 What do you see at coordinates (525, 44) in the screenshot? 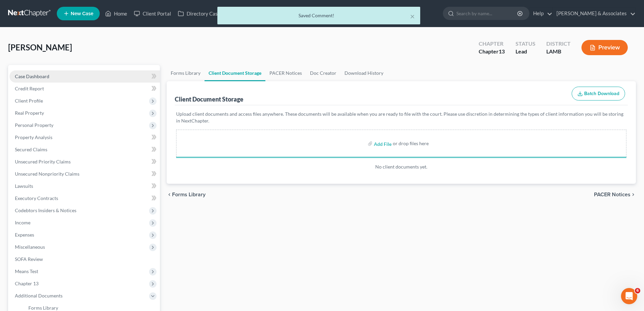
I see `div: Status` at bounding box center [525, 44].